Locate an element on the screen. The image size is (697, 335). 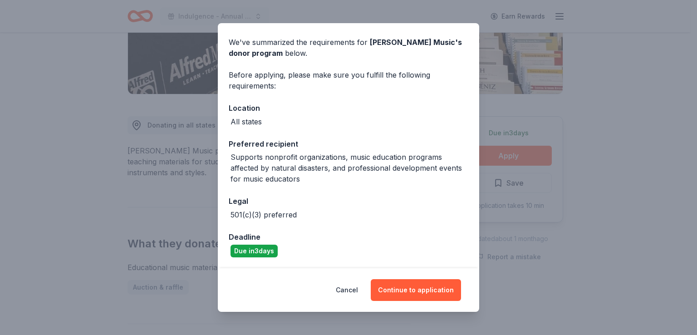
div: Location is located at coordinates (349, 108).